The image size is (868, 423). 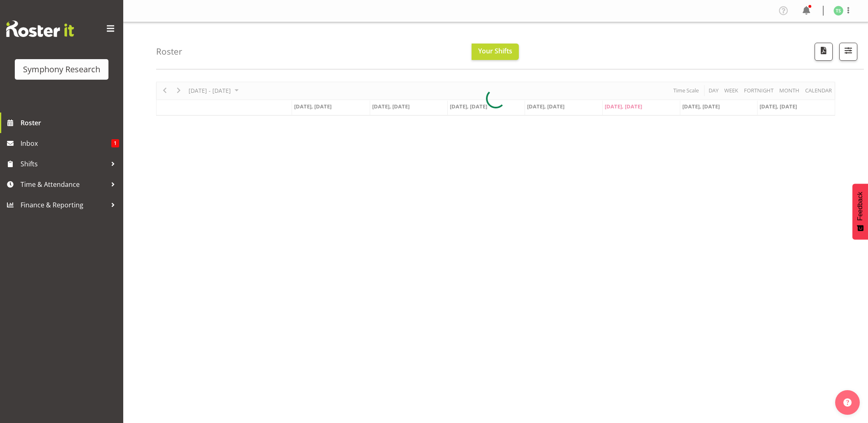 What do you see at coordinates (860, 212) in the screenshot?
I see `button: Feedback - Show survey` at bounding box center [860, 212].